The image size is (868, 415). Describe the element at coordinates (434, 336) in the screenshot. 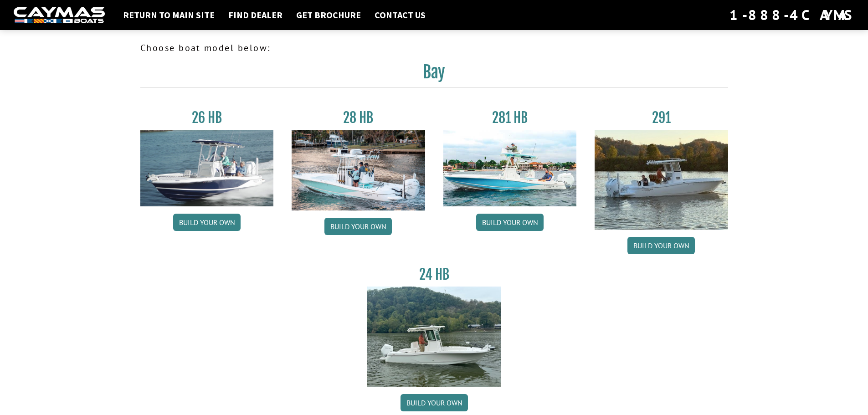

I see `img: 24_HB_thumbnail.jpg` at that location.